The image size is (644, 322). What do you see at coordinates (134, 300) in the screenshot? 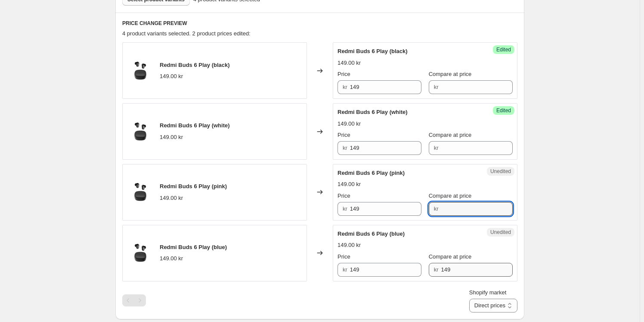
I see `nav: Pagination` at bounding box center [134, 300].